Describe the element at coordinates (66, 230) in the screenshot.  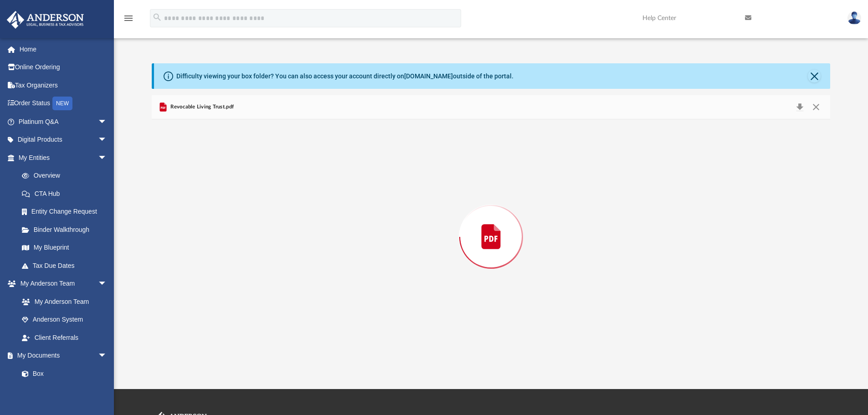
I see `a: Binder Walkthrough` at that location.